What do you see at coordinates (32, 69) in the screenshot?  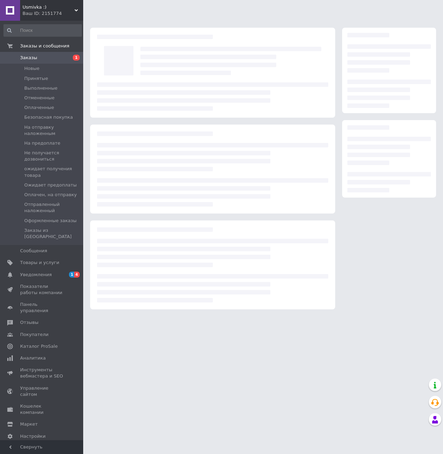 I see `span: Новые` at bounding box center [32, 69].